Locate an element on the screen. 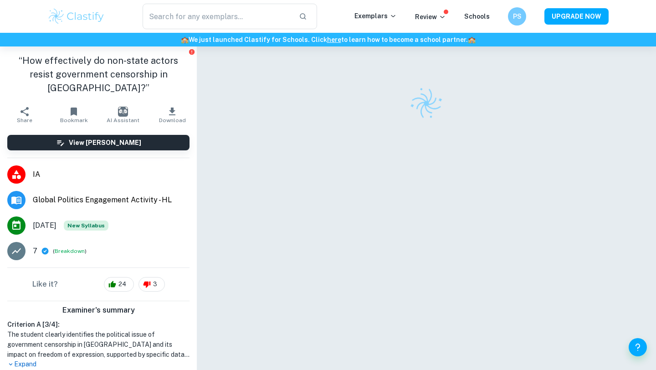 The image size is (656, 370). a: here is located at coordinates (334, 40).